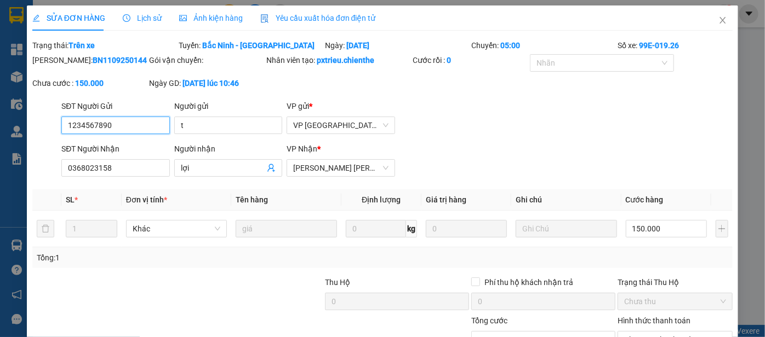 The height and width of the screenshot is (337, 765). Describe the element at coordinates (675, 45) in the screenshot. I see `div: Số xe:` at that location.